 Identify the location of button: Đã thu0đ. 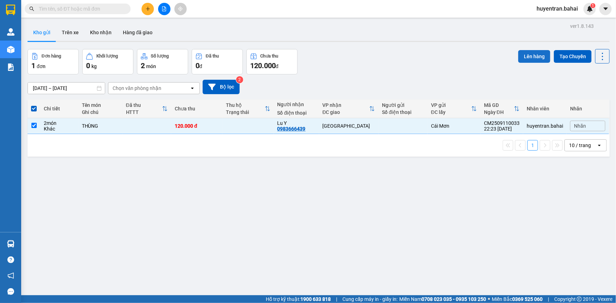
(217, 62).